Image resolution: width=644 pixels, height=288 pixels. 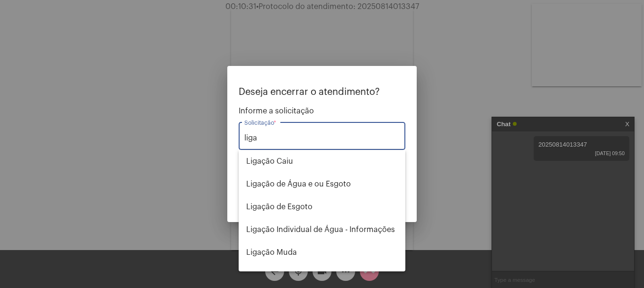 I want to click on span: Ligação Caiu, so click(x=322, y=161).